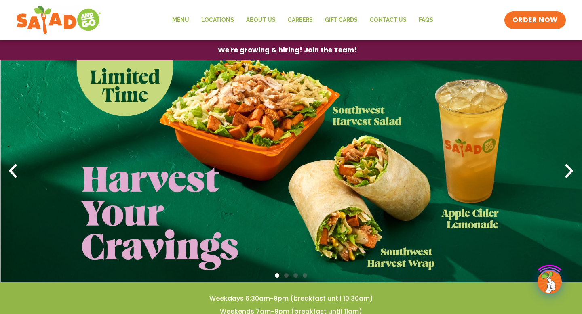 This screenshot has width=582, height=314. What do you see at coordinates (303, 20) in the screenshot?
I see `nav: Menu` at bounding box center [303, 20].